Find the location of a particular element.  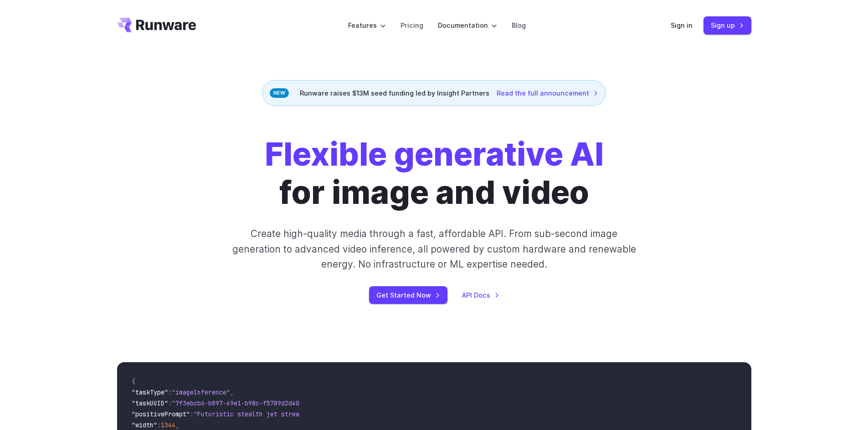

span: "Futuristic stealth jet streaking through a neon-lit cityscape with glowing purple exhaust" is located at coordinates (359, 414).